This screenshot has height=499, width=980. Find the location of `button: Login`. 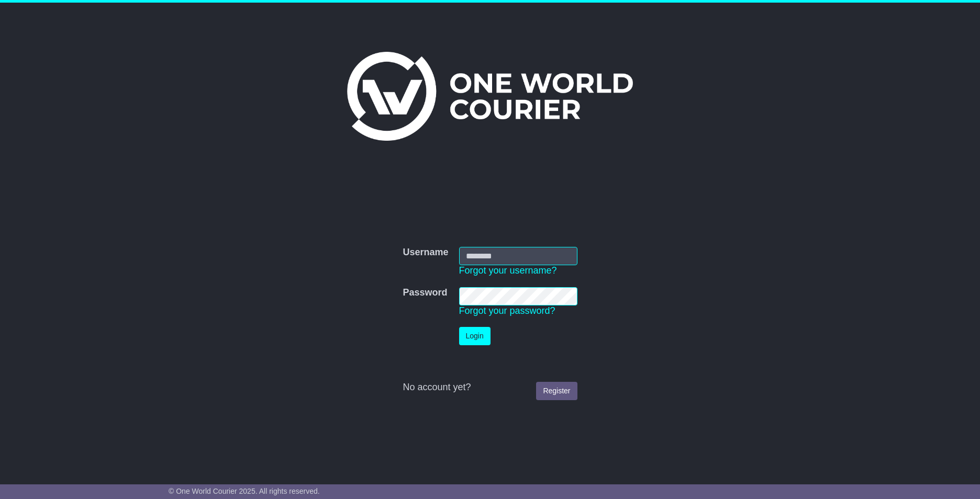

button: Login is located at coordinates (475, 336).